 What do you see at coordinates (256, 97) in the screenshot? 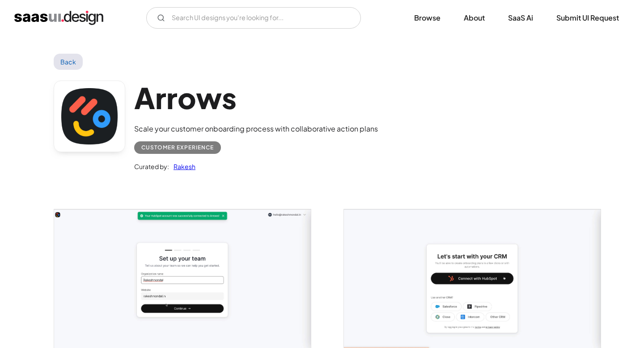
I see `h1: Arrows` at bounding box center [256, 97].